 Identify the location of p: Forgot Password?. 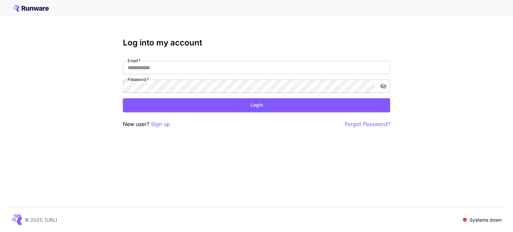
(367, 124).